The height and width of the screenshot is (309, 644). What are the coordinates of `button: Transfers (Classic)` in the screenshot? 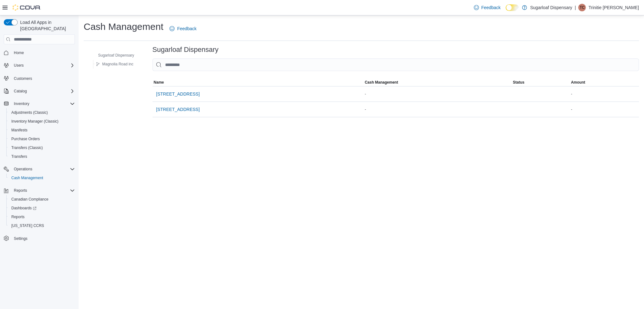 It's located at (42, 147).